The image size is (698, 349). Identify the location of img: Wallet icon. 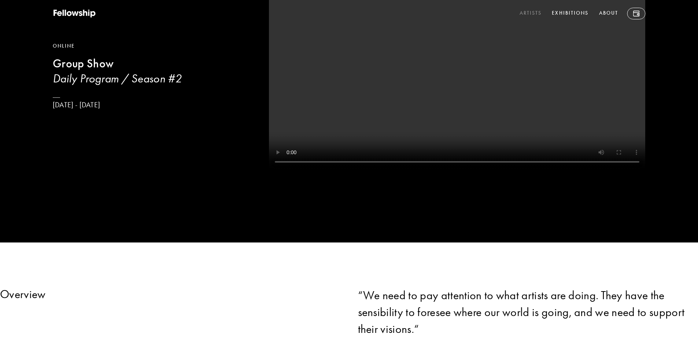
(636, 14).